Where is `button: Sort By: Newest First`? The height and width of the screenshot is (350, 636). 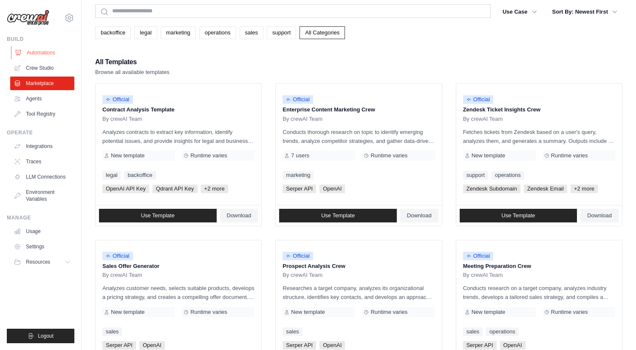
button: Sort By: Newest First is located at coordinates (585, 12).